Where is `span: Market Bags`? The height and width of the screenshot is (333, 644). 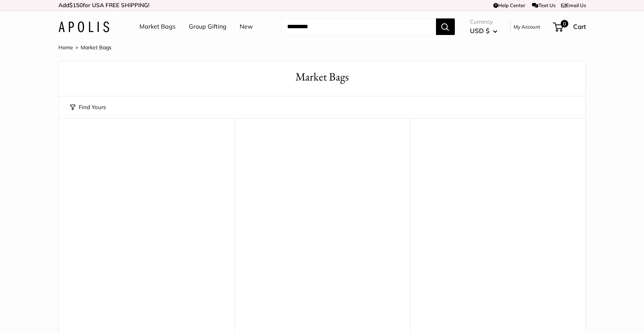
span: Market Bags is located at coordinates (96, 47).